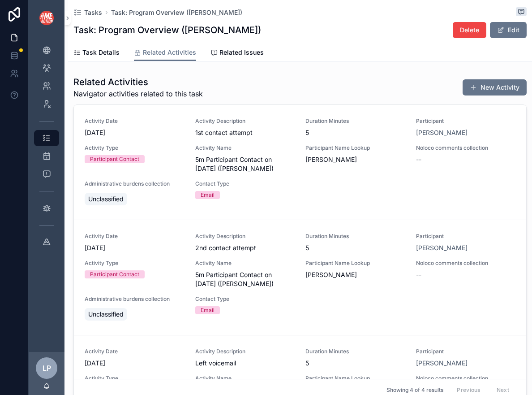 This screenshot has width=532, height=395. I want to click on span: Related Activities, so click(169, 52).